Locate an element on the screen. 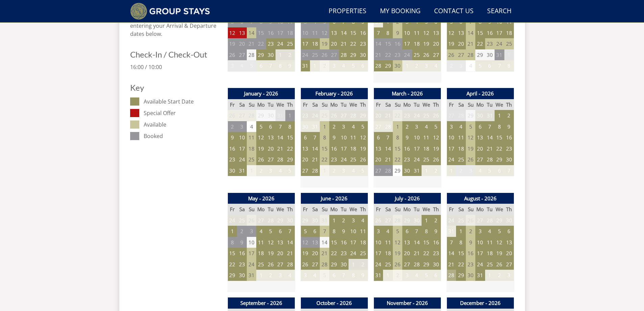 The image size is (644, 311). td: 28 is located at coordinates (251, 55).